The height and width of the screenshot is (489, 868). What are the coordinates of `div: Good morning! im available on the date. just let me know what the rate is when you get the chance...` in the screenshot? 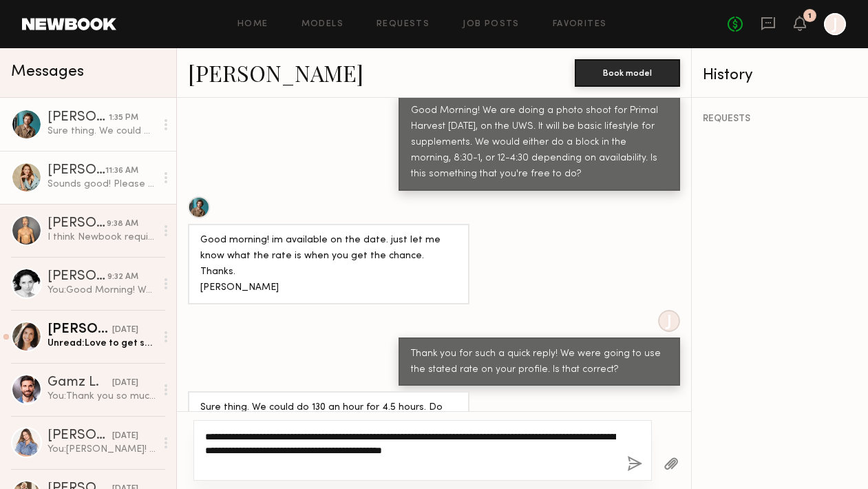 It's located at (329, 264).